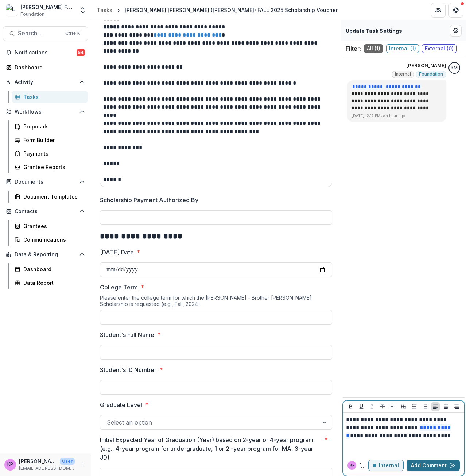 Image resolution: width=466 pixels, height=476 pixels. I want to click on button: Notifications54, so click(45, 53).